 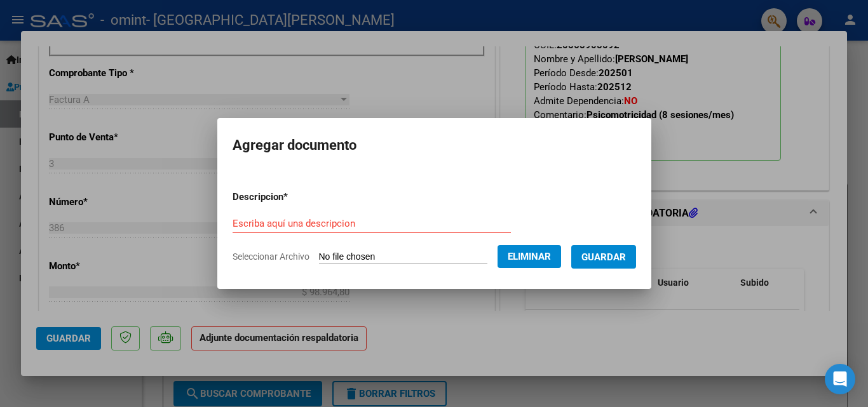 What do you see at coordinates (293, 197) in the screenshot?
I see `p: Descripcion` at bounding box center [293, 197].